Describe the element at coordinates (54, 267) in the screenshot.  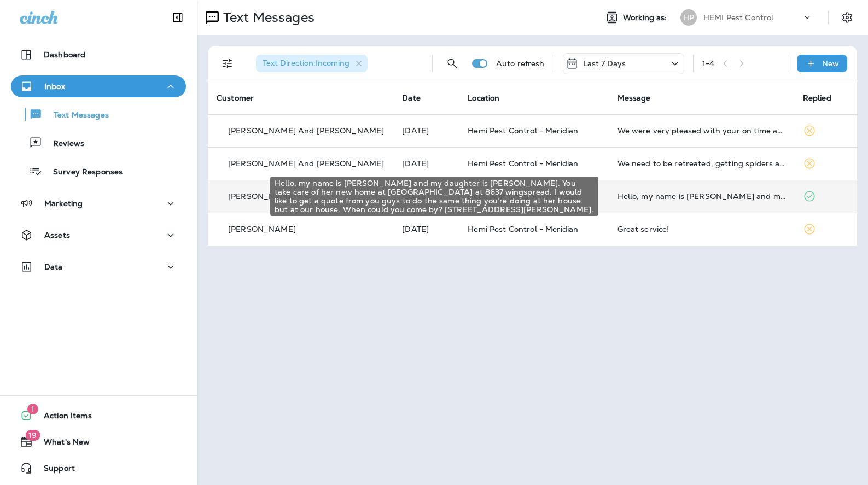
I see `p: Data` at that location.